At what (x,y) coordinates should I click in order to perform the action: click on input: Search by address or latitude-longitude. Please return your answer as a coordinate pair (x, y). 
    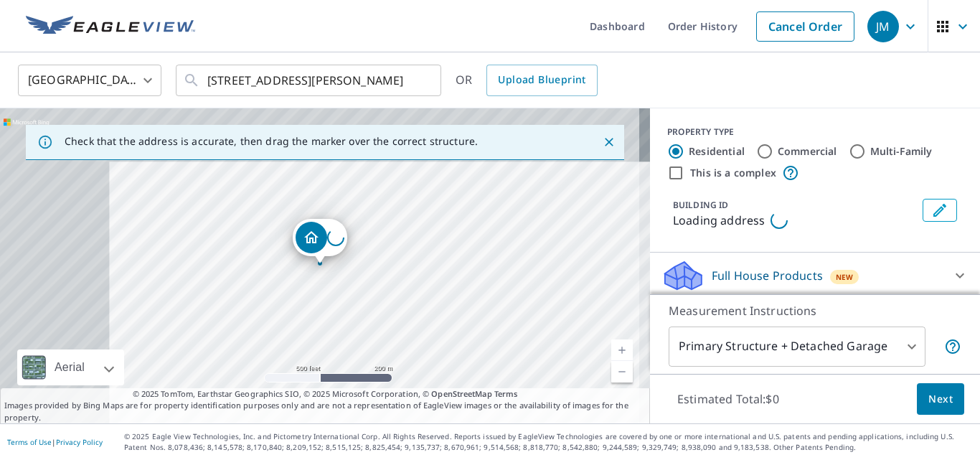
    Looking at the image, I should click on (309, 80).